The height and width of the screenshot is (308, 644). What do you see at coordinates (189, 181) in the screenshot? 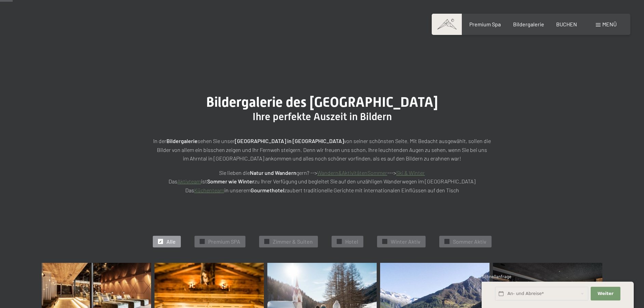
I see `a: Aktivteam` at bounding box center [189, 181].